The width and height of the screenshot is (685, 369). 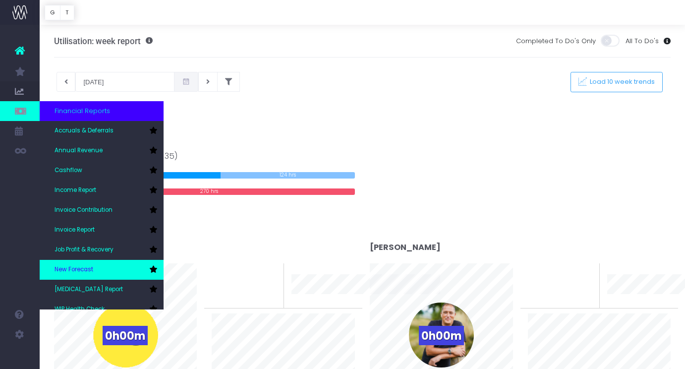 I want to click on div: Target: Logged time:, so click(x=204, y=167).